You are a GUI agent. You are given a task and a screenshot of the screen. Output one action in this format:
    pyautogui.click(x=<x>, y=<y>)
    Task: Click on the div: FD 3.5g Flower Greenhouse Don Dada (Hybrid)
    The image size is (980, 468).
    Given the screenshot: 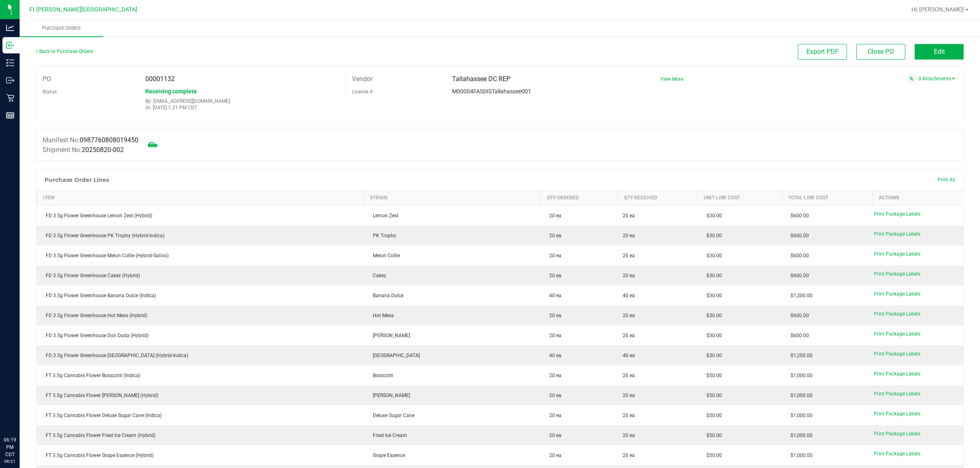 What is the action you would take?
    pyautogui.click(x=200, y=336)
    